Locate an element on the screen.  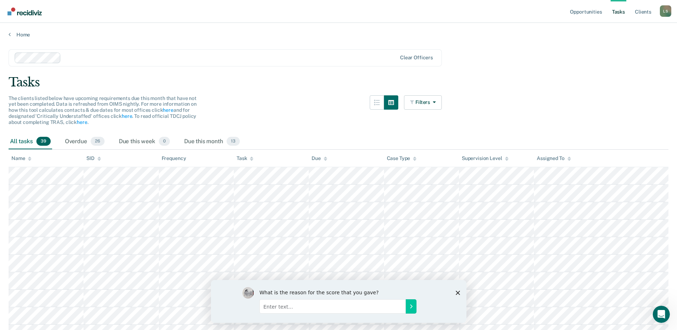
div: Name is located at coordinates (21, 158).